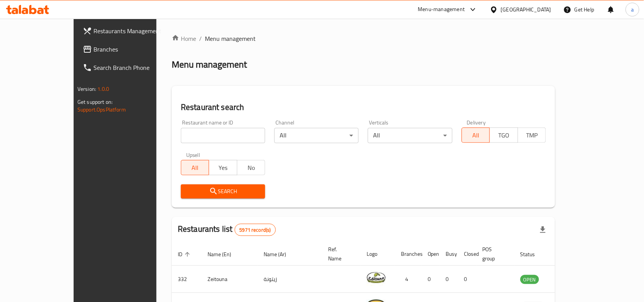  I want to click on td: زيتونة, so click(290, 279).